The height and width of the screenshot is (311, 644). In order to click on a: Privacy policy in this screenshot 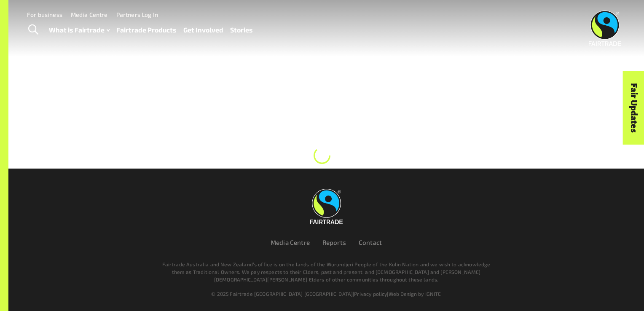, I will do `click(371, 294)`.